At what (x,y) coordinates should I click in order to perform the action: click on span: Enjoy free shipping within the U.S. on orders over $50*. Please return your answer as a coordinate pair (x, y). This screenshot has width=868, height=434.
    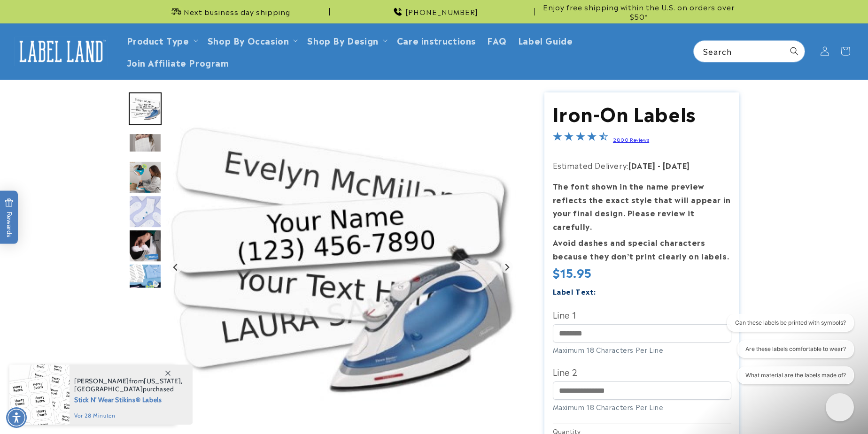
    Looking at the image, I should click on (639, 11).